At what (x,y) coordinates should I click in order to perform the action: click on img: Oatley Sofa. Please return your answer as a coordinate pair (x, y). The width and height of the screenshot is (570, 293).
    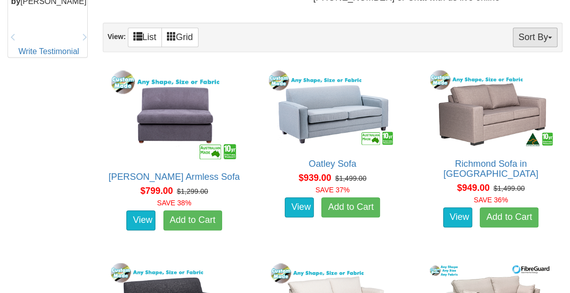
    Looking at the image, I should click on (332, 108).